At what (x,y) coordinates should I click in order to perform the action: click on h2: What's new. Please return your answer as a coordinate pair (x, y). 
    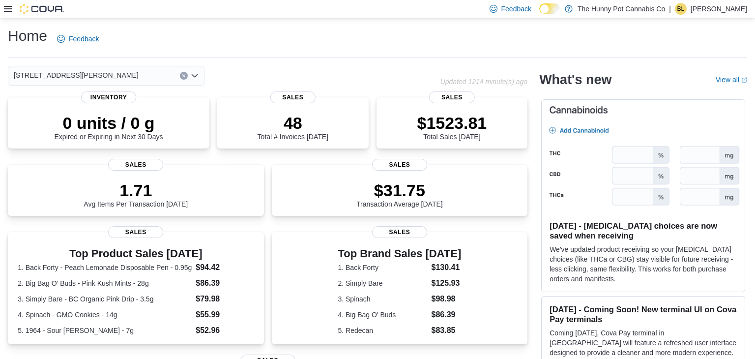
    Looking at the image, I should click on (575, 80).